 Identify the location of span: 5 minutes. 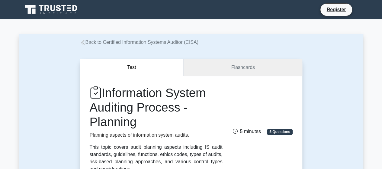
(246, 131).